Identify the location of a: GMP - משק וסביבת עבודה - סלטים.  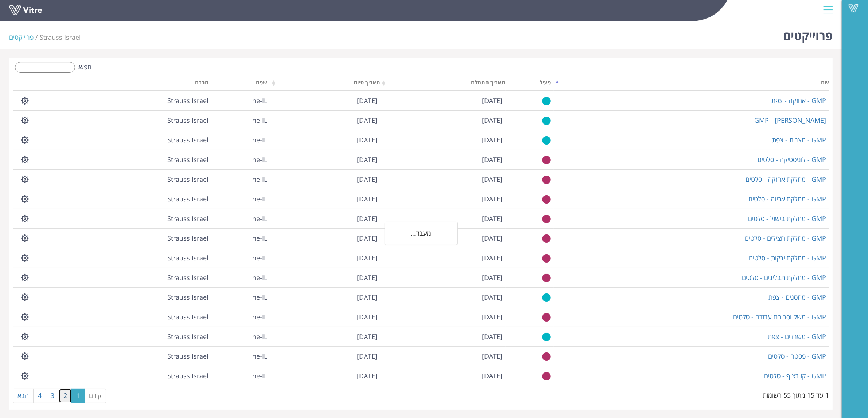
(779, 317).